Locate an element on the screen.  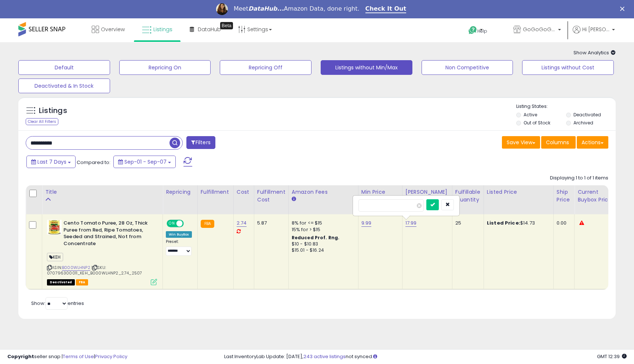
i: DataHub... is located at coordinates (266, 8).